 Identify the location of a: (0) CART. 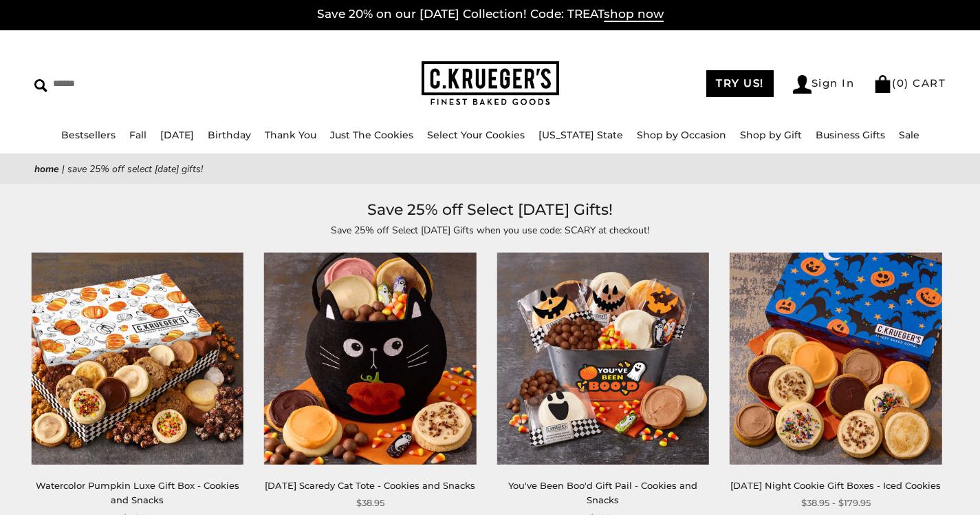
(909, 83).